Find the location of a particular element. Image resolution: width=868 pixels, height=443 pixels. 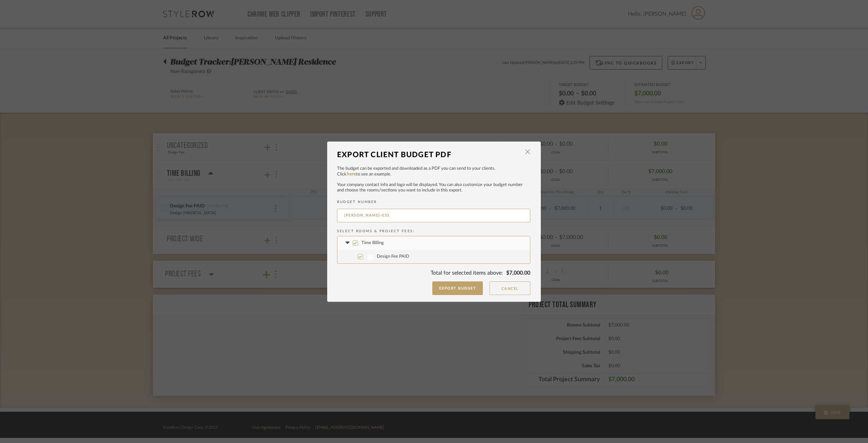

span: Time Billing is located at coordinates (373, 242).